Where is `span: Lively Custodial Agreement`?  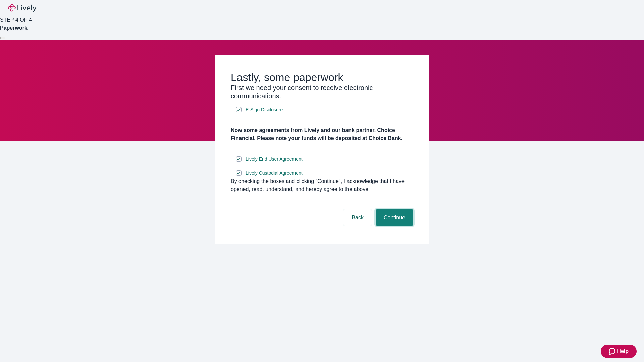
span: Lively Custodial Agreement is located at coordinates (274, 173).